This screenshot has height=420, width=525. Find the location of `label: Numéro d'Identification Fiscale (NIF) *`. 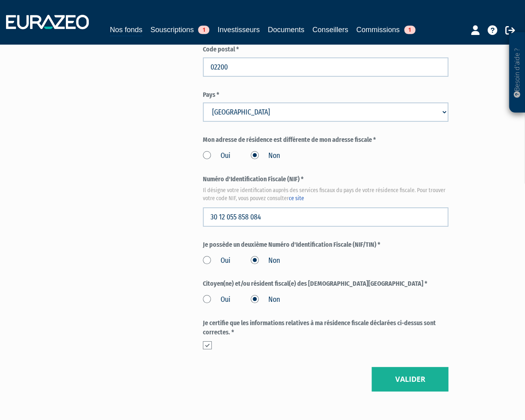

label: Numéro d'Identification Fiscale (NIF) * is located at coordinates (326, 187).